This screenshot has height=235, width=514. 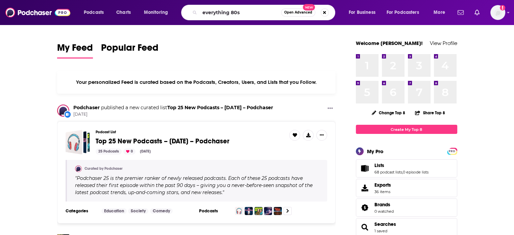 What do you see at coordinates (130, 50) in the screenshot?
I see `a: Popular Feed` at bounding box center [130, 50].